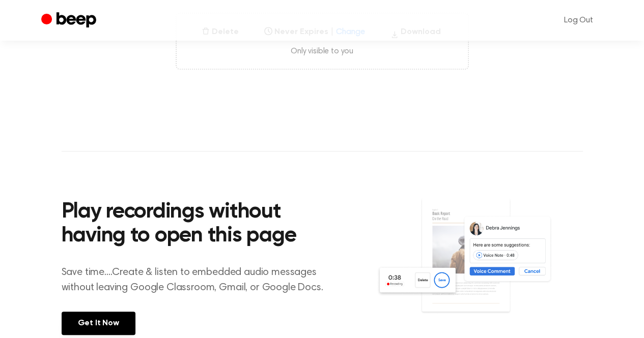 The height and width of the screenshot is (338, 644). I want to click on a: Beep, so click(69, 20).